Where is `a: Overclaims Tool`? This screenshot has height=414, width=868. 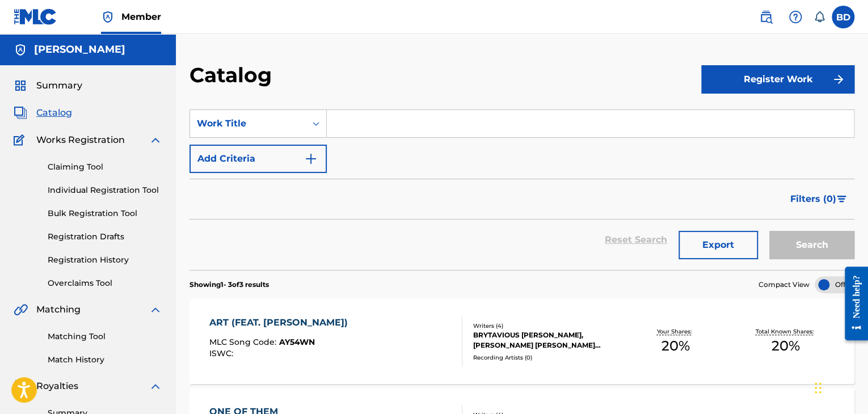
a: Overclaims Tool is located at coordinates (105, 283).